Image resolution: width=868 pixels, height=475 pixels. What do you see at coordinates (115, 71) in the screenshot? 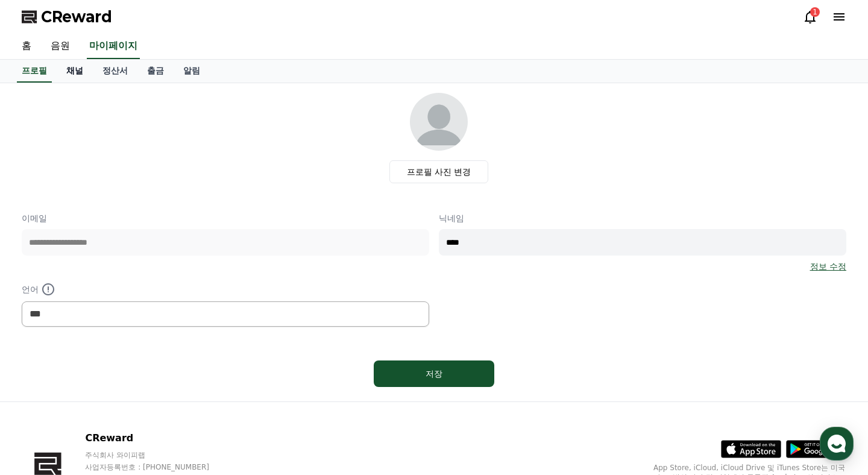
I see `a: 정산서` at bounding box center [115, 71].